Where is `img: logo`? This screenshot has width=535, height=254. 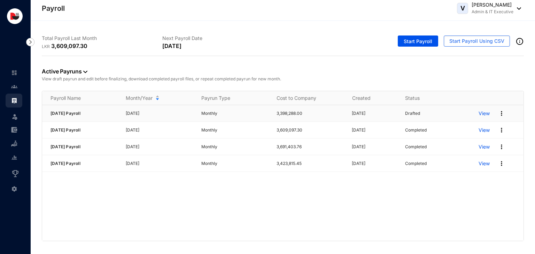
img: logo is located at coordinates (15, 16).